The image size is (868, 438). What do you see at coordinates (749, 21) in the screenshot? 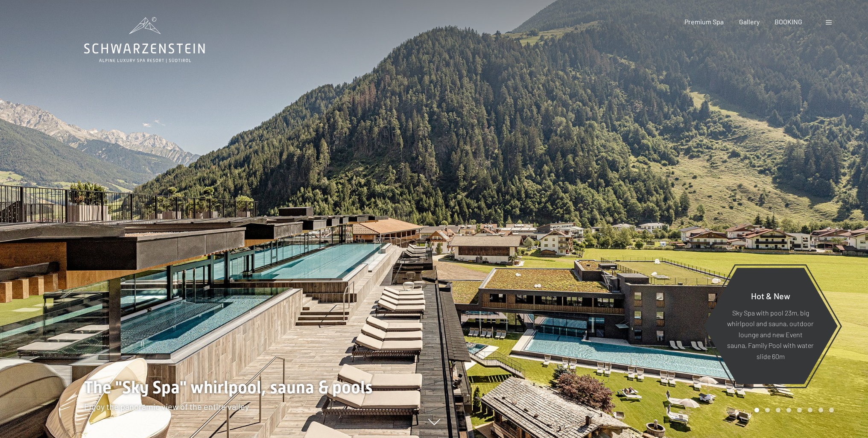
I see `span: Gallery` at bounding box center [749, 21].